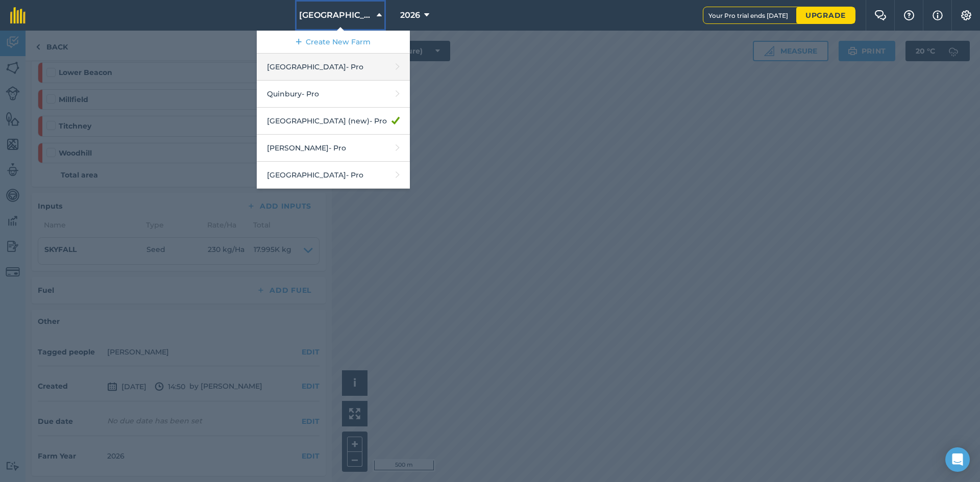 The image size is (980, 482). I want to click on a: Quinbury- Pro, so click(333, 94).